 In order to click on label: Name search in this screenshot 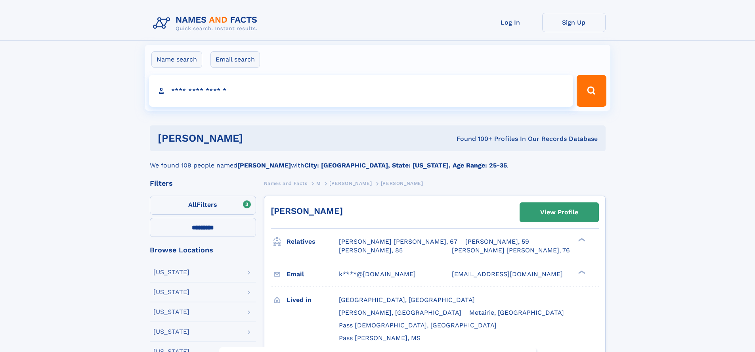, I will do `click(177, 59)`.